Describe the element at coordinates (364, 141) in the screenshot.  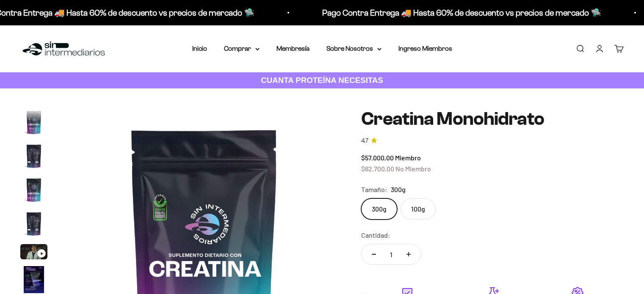
I see `span: 4.7` at that location.